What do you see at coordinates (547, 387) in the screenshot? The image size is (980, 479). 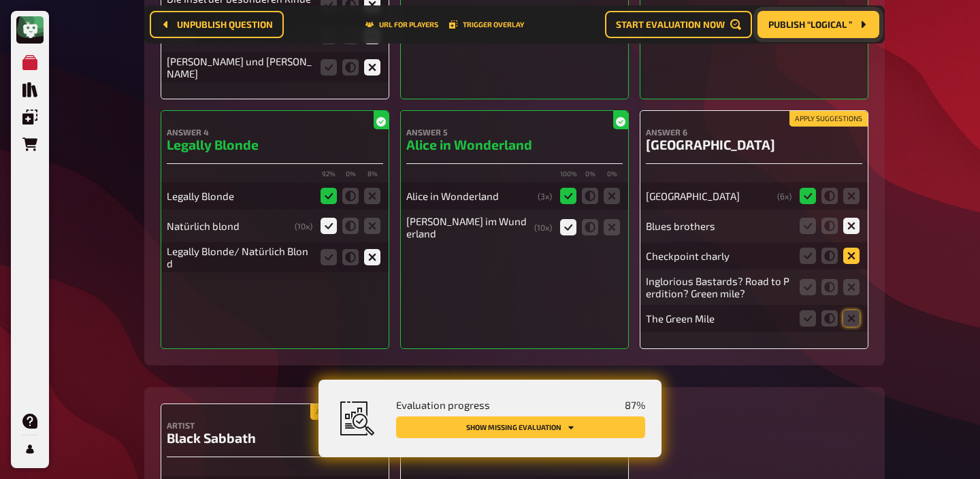 I see `div: 1 point` at bounding box center [547, 387].